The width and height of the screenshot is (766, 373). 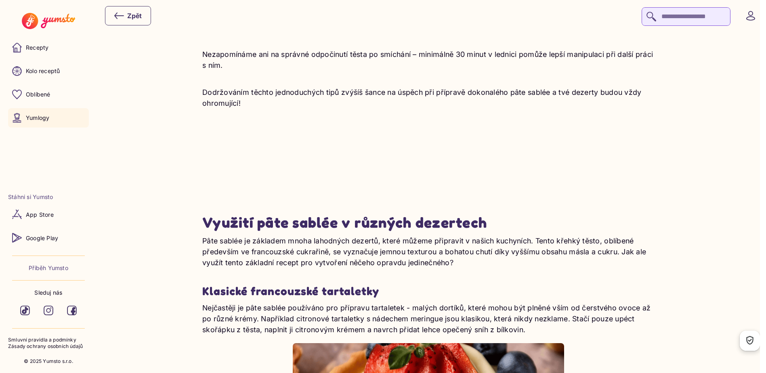 What do you see at coordinates (42, 238) in the screenshot?
I see `p: Google Play` at bounding box center [42, 238].